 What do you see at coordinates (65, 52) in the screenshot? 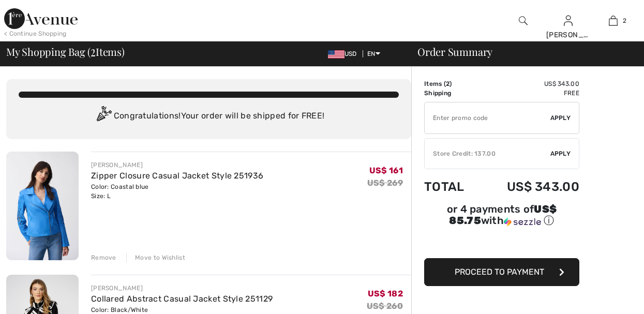
I see `span: My Shopping Bag ( Items)` at bounding box center [65, 52].